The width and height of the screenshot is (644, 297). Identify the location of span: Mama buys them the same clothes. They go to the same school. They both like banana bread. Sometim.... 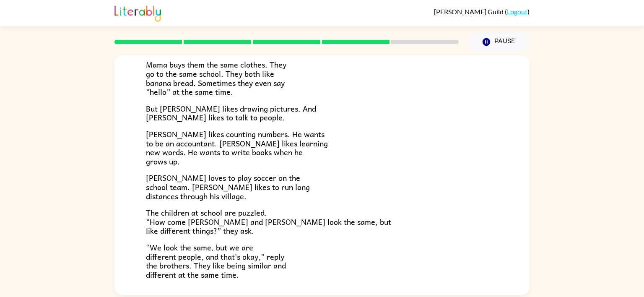
(216, 78).